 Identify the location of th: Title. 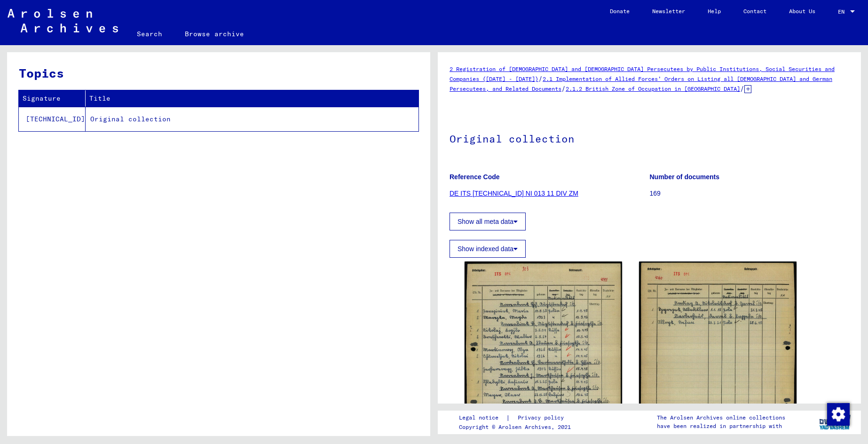
(252, 98).